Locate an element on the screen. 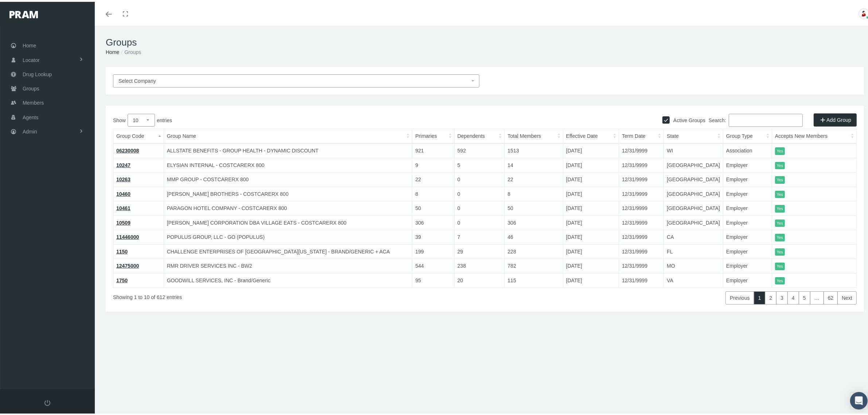  label: Active Groups is located at coordinates (687, 118).